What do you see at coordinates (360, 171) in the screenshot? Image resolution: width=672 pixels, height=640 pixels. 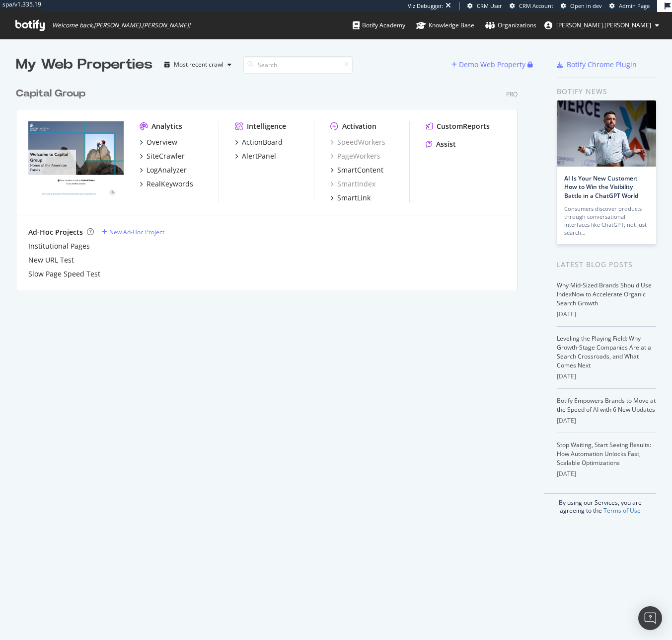 I see `div: SmartContent` at bounding box center [360, 171].